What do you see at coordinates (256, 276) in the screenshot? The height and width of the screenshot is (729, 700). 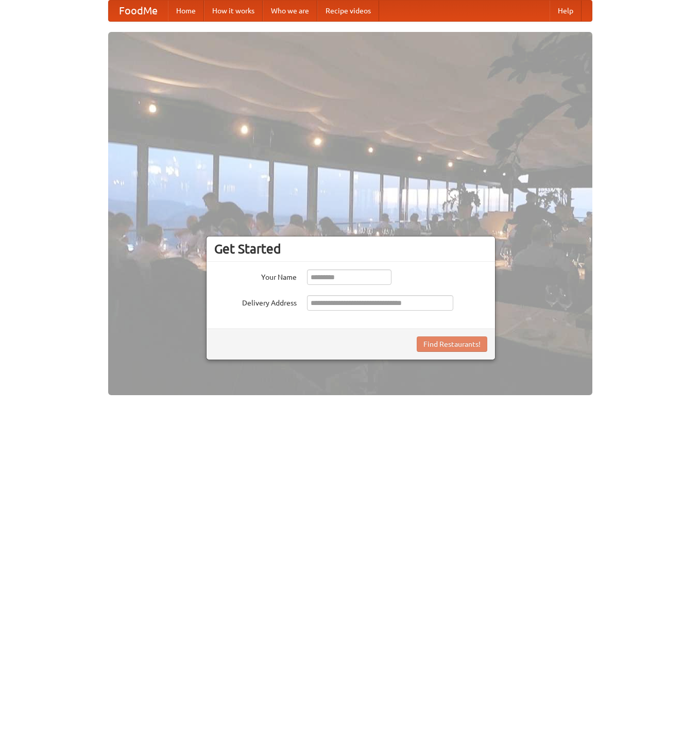 I see `label: Your Name` at bounding box center [256, 276].